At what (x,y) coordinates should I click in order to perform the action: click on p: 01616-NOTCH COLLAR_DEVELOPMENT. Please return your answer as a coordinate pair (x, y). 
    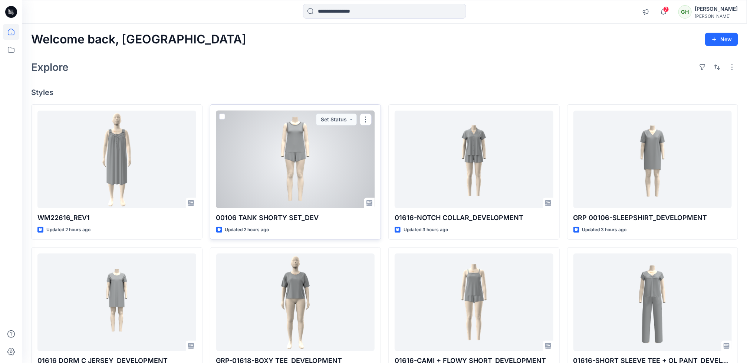
    Looking at the image, I should click on (474, 218).